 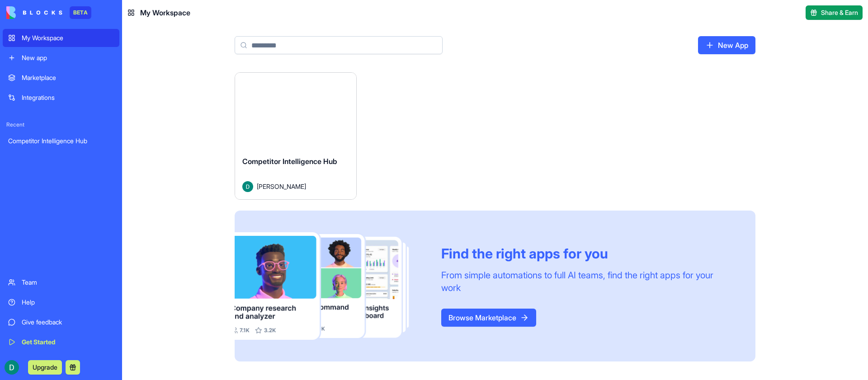 What do you see at coordinates (68, 322) in the screenshot?
I see `div: Give feedback` at bounding box center [68, 322].